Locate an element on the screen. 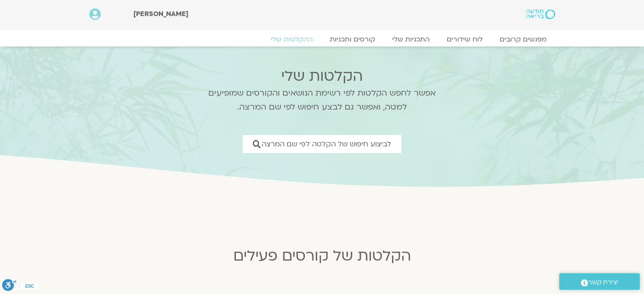  p: אפשר לחפש הקלטות לפי רשימת הנושאים והקורסים שמופיעים למטה, ואפשר גם לבצע חיפוש לפי שם המרצה. is located at coordinates (322, 100).